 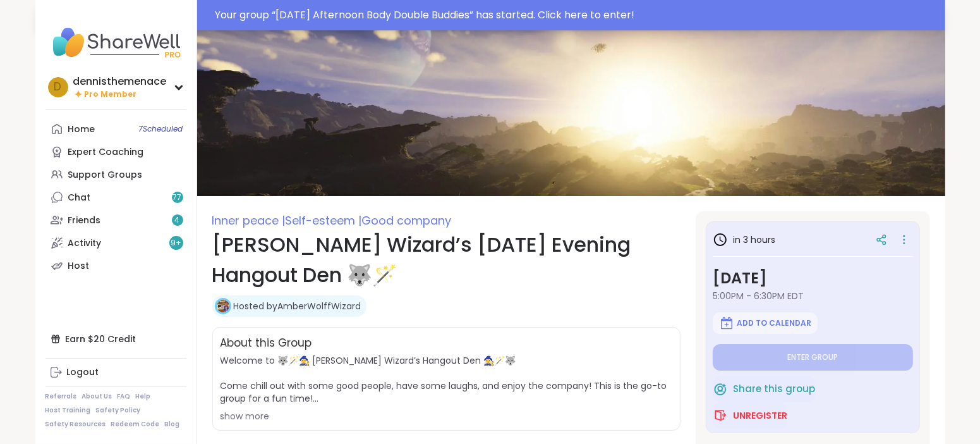 I want to click on button: Add to Calendar, so click(x=766, y=323).